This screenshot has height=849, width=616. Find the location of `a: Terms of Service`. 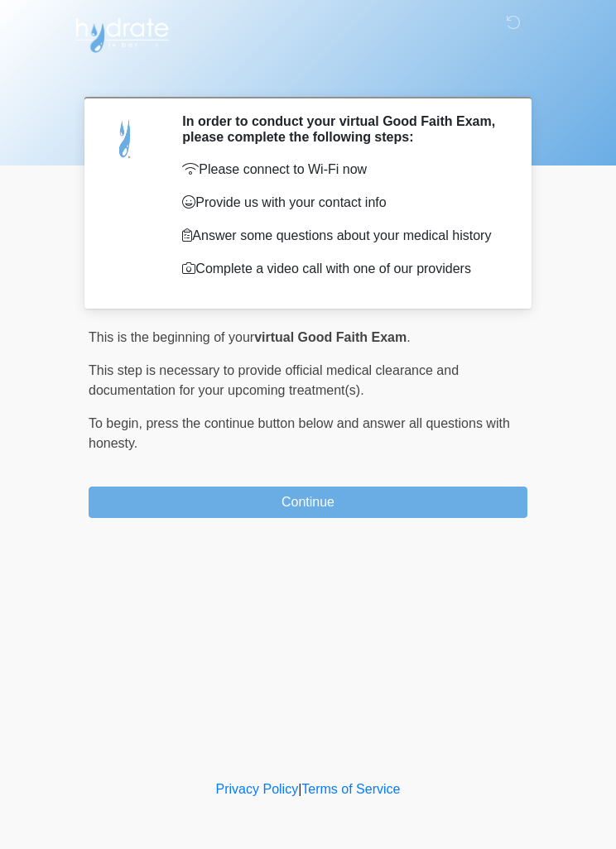

a: Terms of Service is located at coordinates (351, 789).